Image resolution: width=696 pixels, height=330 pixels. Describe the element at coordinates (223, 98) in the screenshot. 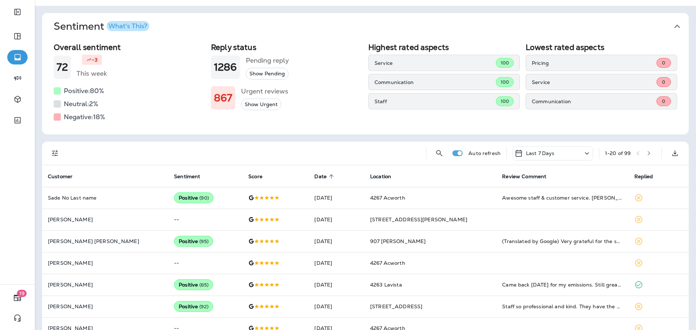

I see `h1: 867` at that location.